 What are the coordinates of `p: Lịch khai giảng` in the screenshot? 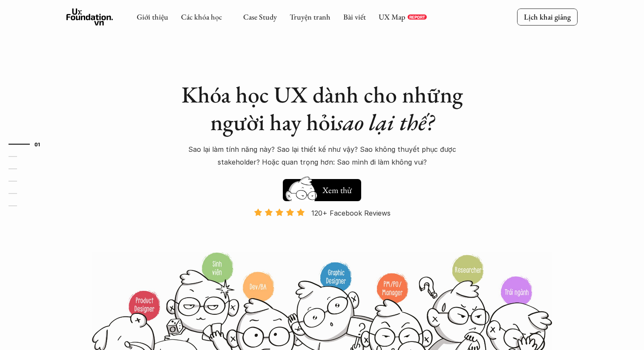 It's located at (547, 16).